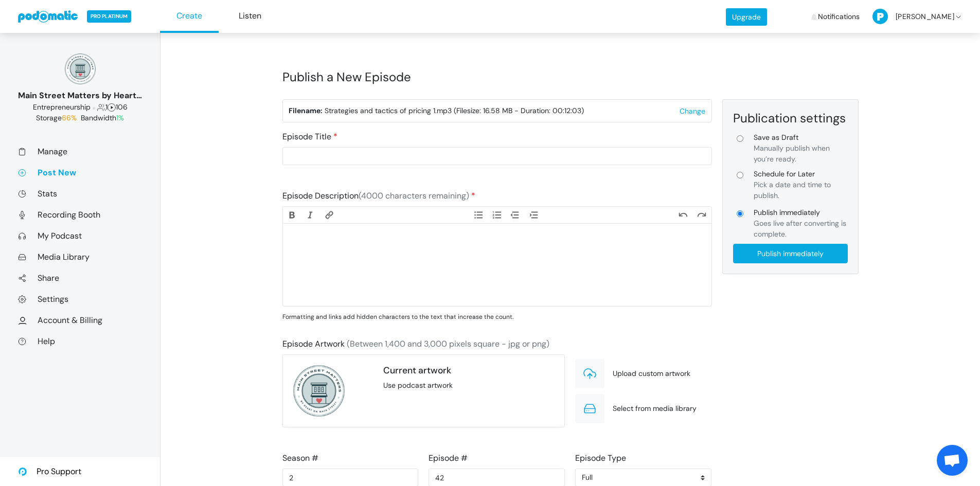 The image size is (980, 486). What do you see at coordinates (57, 118) in the screenshot?
I see `span: Storage` at bounding box center [57, 118].